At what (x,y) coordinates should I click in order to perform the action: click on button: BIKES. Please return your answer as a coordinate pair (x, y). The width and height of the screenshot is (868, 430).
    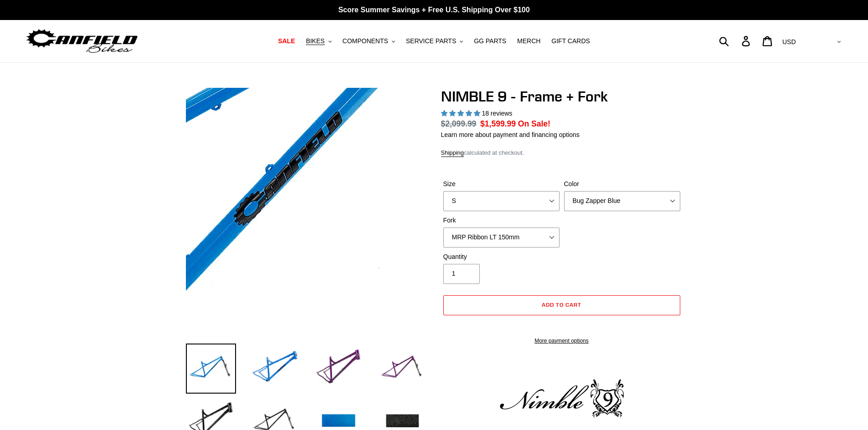
    Looking at the image, I should click on (319, 41).